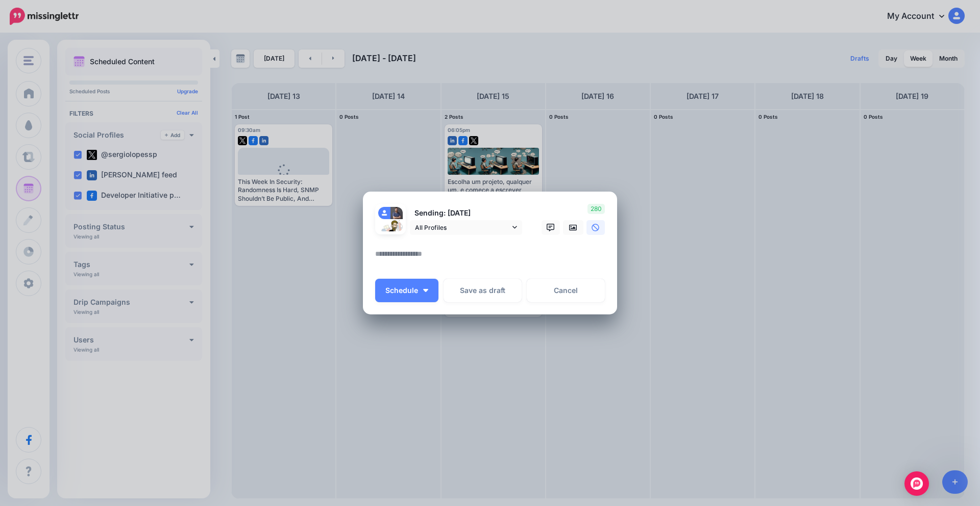  Describe the element at coordinates (426, 290) in the screenshot. I see `img: arrow-down-white.png` at that location.